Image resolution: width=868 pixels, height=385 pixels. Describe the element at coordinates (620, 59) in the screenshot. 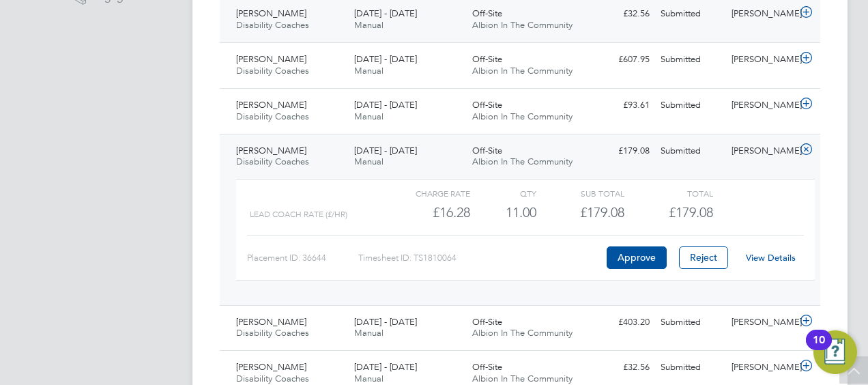

I see `div: £607.95` at that location.